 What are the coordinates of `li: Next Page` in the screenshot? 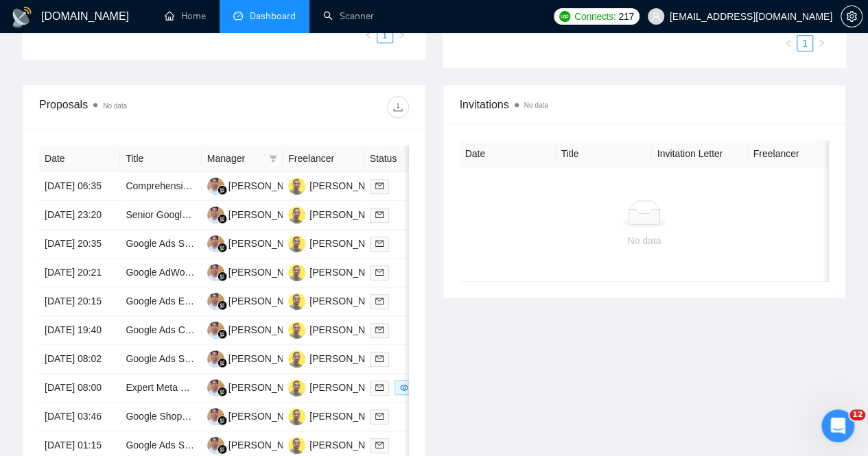 It's located at (821, 43).